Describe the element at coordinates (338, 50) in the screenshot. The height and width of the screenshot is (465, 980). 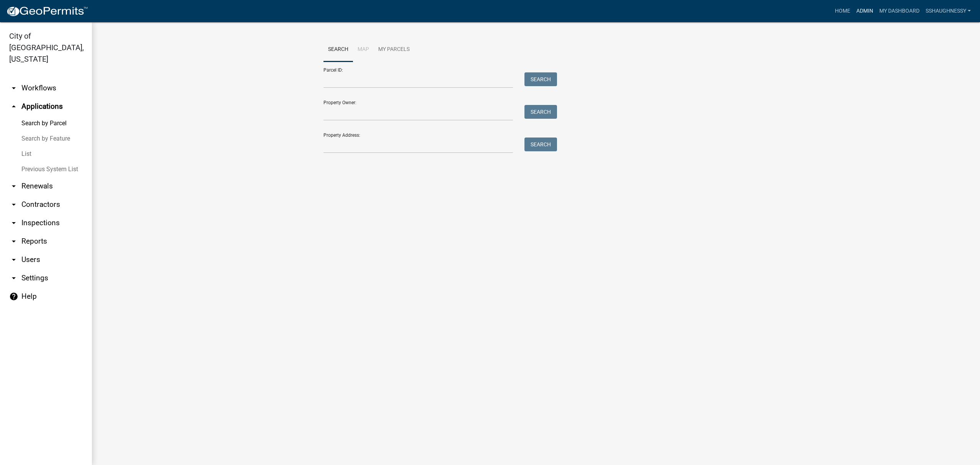
I see `a: Search` at that location.